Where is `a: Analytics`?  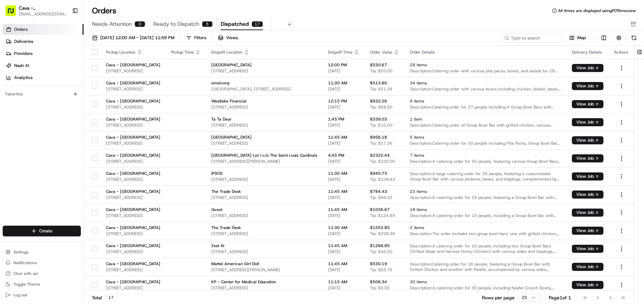
a: Analytics is located at coordinates (43, 78).